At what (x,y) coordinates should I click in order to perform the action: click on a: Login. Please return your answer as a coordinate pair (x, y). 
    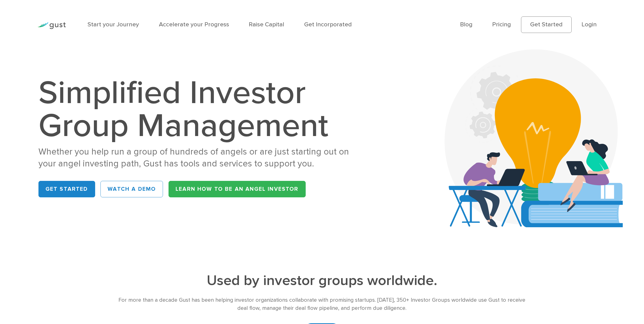
    Looking at the image, I should click on (589, 24).